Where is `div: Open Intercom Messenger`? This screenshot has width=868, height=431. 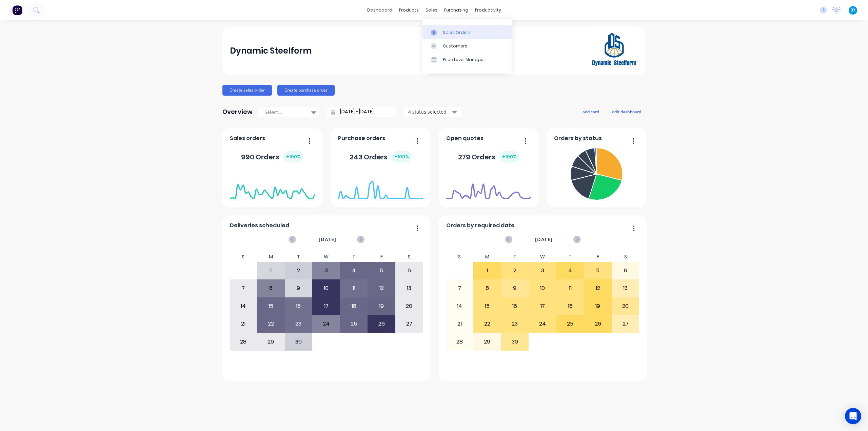
div: Open Intercom Messenger is located at coordinates (853, 416).